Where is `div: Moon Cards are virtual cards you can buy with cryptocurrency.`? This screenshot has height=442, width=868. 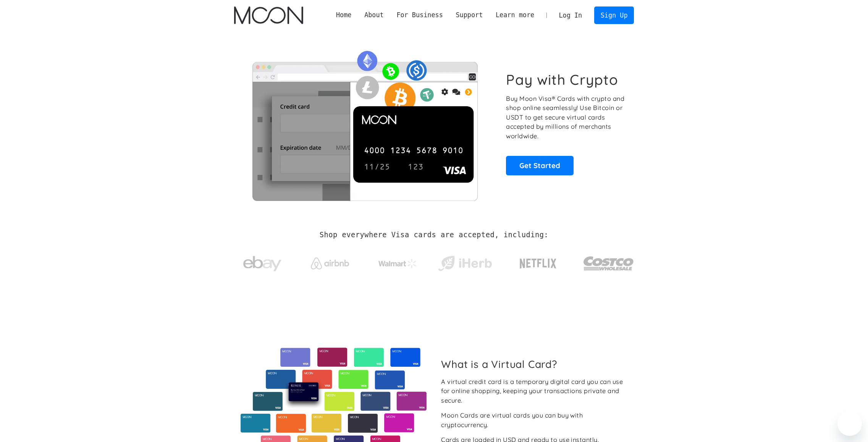
div: Moon Cards are virtual cards you can buy with cryptocurrency. is located at coordinates (534, 420).